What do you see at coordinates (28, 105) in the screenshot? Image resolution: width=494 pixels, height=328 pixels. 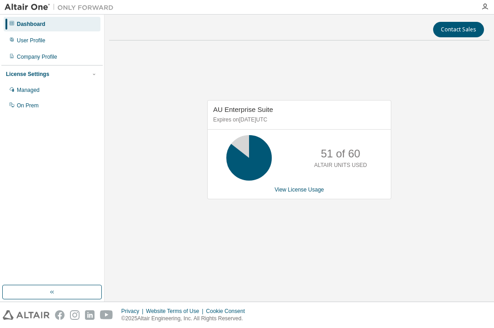 I see `div: On Prem` at bounding box center [28, 105].